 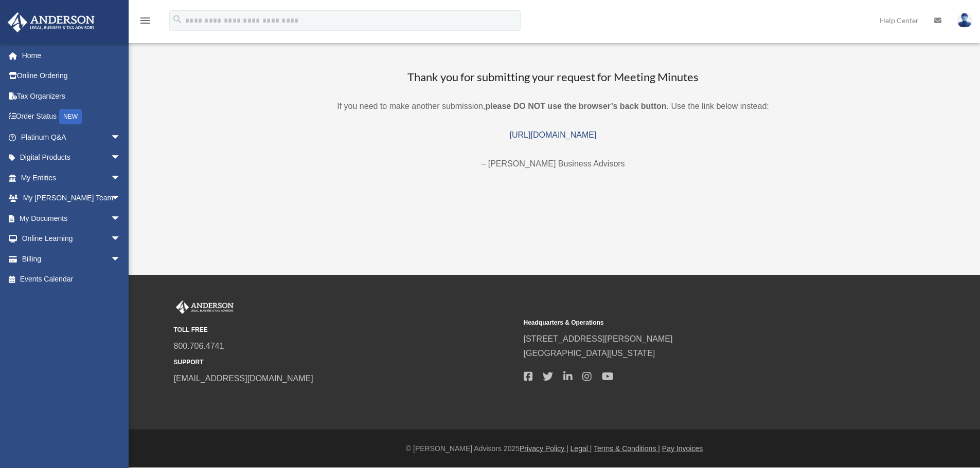 I want to click on h3: Thank you for submitting your request for Meeting Minutes, so click(x=553, y=77).